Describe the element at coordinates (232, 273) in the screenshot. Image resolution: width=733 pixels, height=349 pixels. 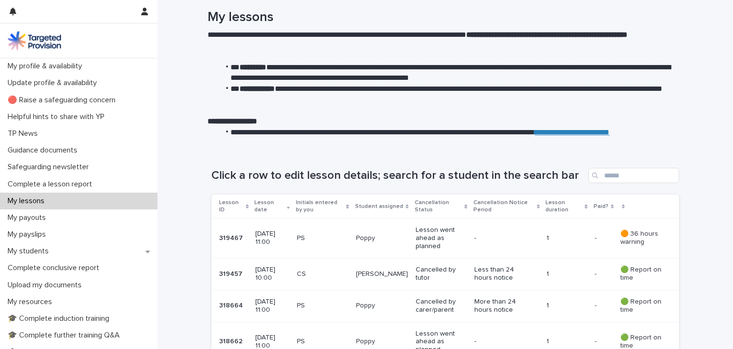
I see `p: 319457` at that location.